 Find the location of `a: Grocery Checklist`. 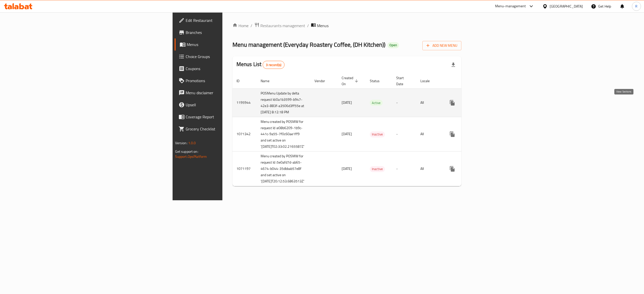

a: Grocery Checklist is located at coordinates (227, 129).